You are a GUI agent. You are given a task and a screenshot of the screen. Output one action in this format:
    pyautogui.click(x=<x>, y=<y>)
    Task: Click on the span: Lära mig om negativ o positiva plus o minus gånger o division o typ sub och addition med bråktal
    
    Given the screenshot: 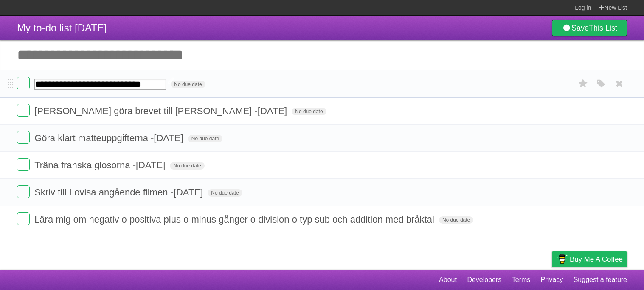 What is the action you would take?
    pyautogui.click(x=235, y=220)
    